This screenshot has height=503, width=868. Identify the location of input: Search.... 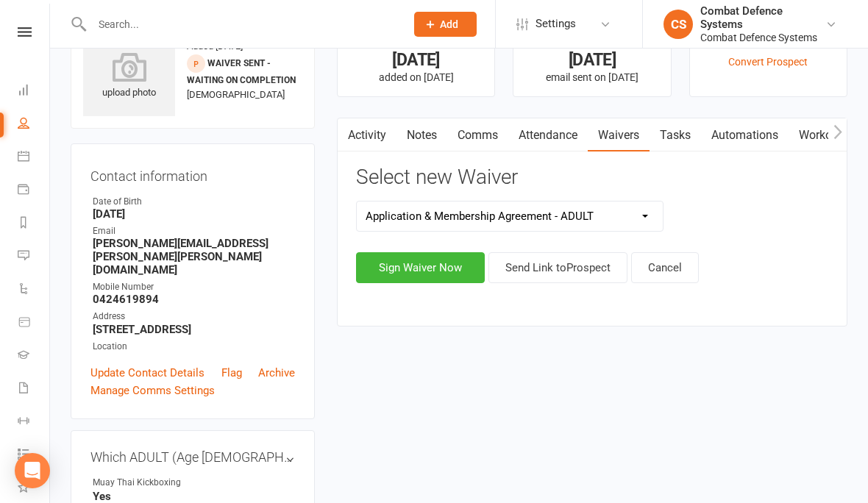
(241, 24).